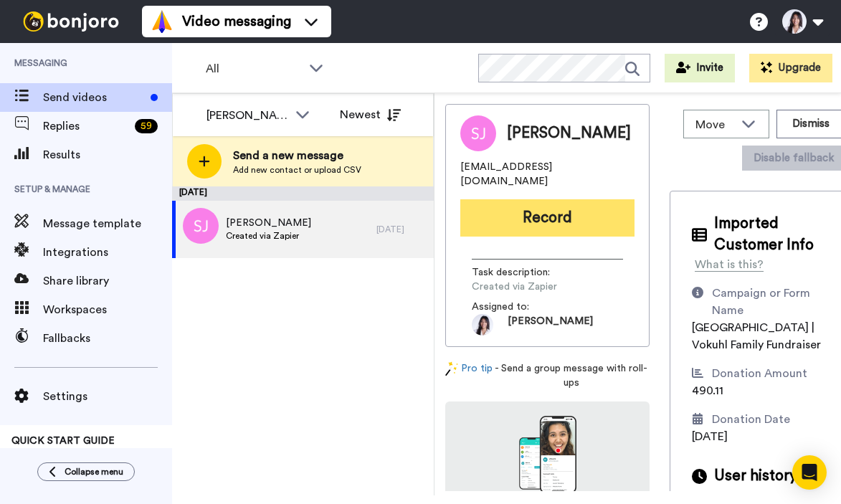 The image size is (841, 504). Describe the element at coordinates (759, 373) in the screenshot. I see `div: Donation Amount` at that location.